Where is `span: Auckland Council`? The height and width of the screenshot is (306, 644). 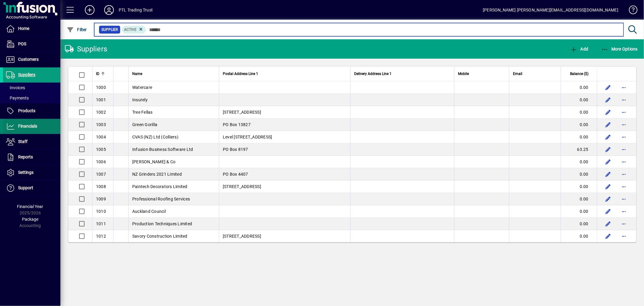 span: Auckland Council is located at coordinates (149, 211).